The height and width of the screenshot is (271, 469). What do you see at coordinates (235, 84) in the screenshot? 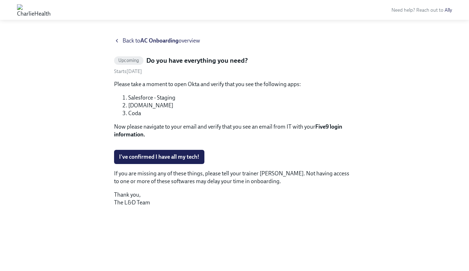
I see `p: Please take a moment to open Okta and verify that you see the following apps:` at bounding box center [235, 84].